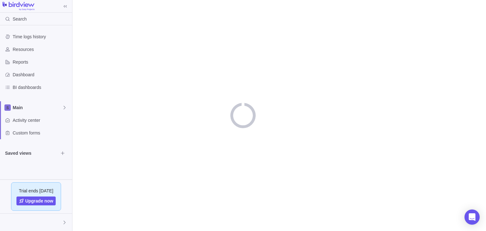 Image resolution: width=486 pixels, height=231 pixels. I want to click on a: Upgrade now, so click(36, 201).